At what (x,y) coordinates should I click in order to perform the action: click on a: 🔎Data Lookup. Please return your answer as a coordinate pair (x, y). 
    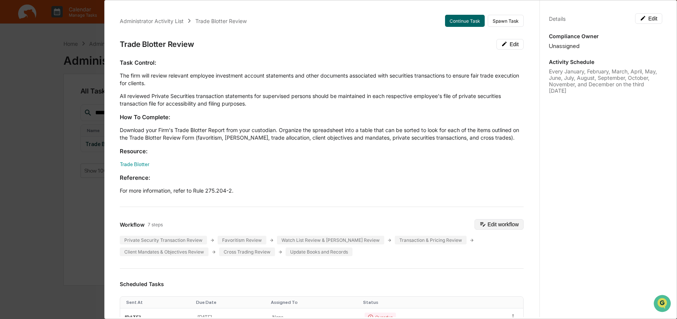
    Looking at the image, I should click on (28, 113).